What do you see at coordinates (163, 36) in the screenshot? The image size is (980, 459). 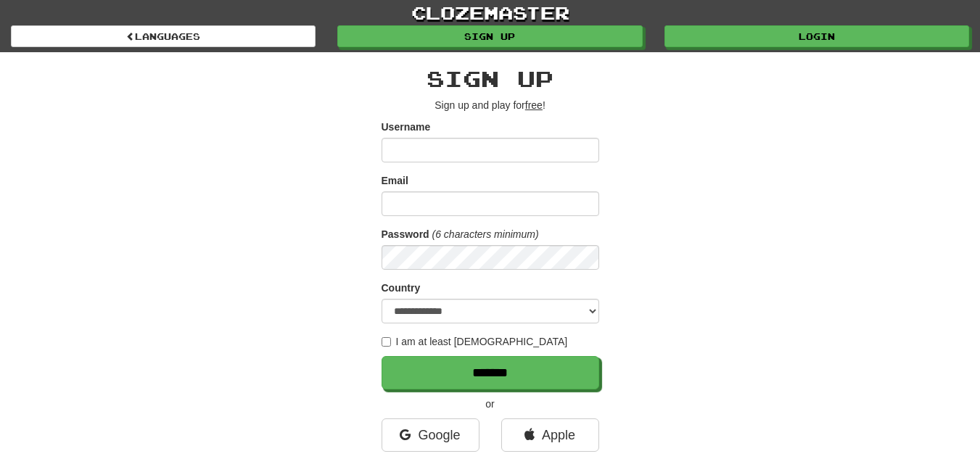 I see `a: Languages` at bounding box center [163, 36].